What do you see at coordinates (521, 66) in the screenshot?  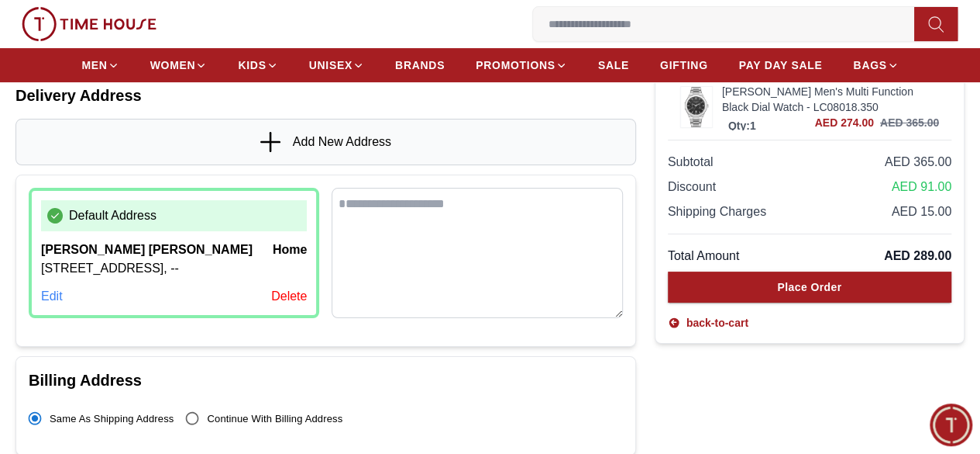 I see `a: PROMOTIONS` at bounding box center [521, 66].